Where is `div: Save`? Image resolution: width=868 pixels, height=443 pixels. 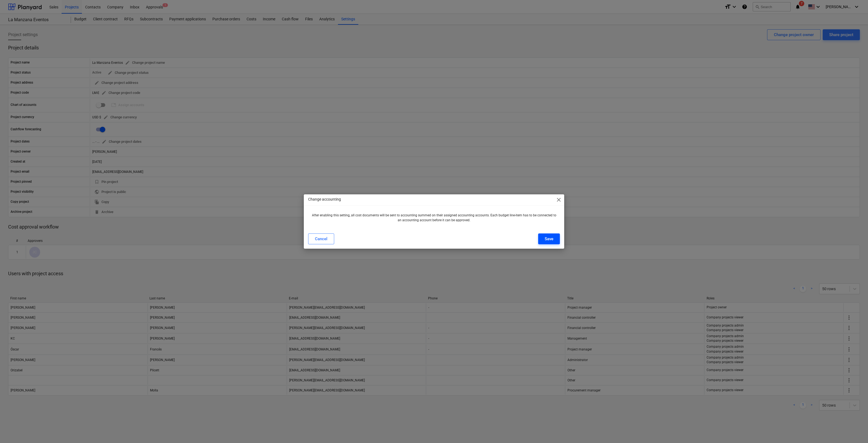 div: Save is located at coordinates (549, 239).